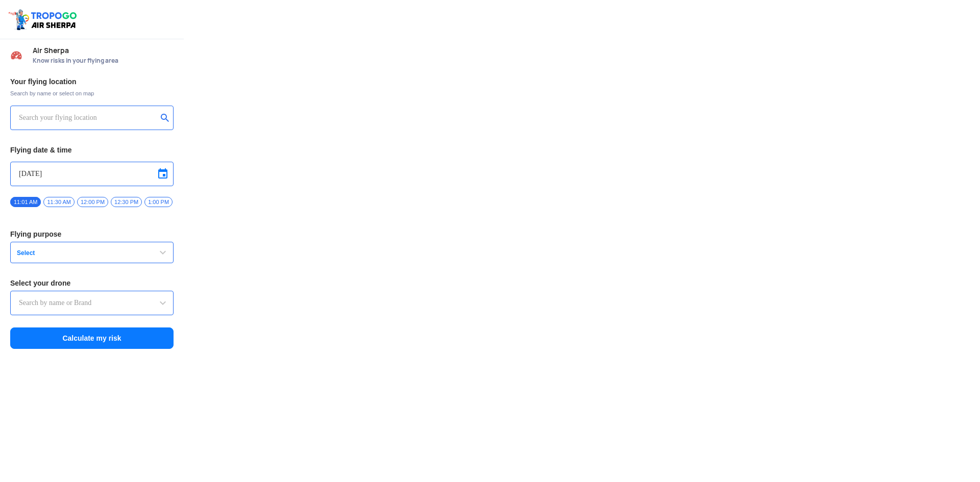 This screenshot has height=482, width=980. Describe the element at coordinates (92, 174) in the screenshot. I see `input: Select Date` at that location.